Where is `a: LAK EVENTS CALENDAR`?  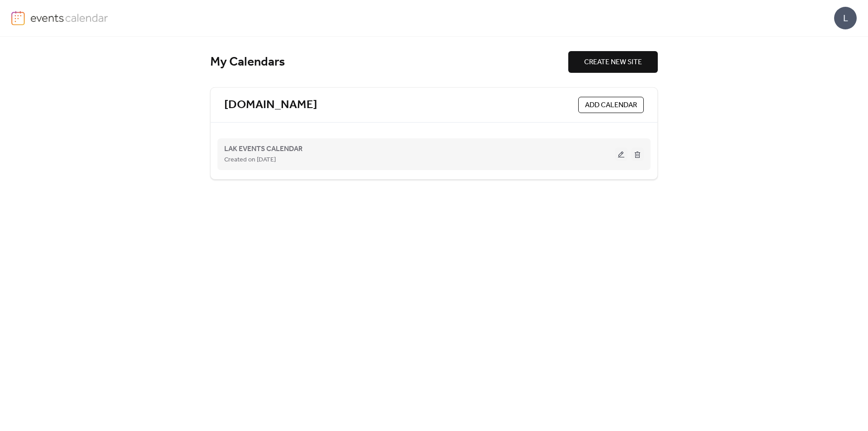
a: LAK EVENTS CALENDAR is located at coordinates (264, 149).